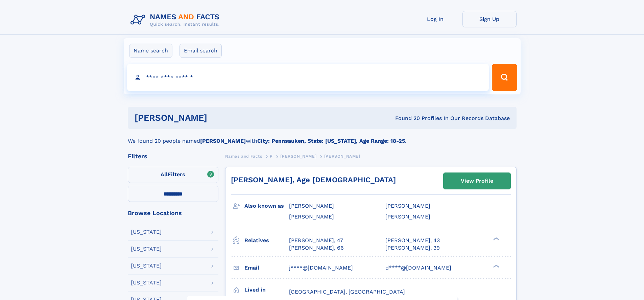  I want to click on div: Filters, so click(173, 156).